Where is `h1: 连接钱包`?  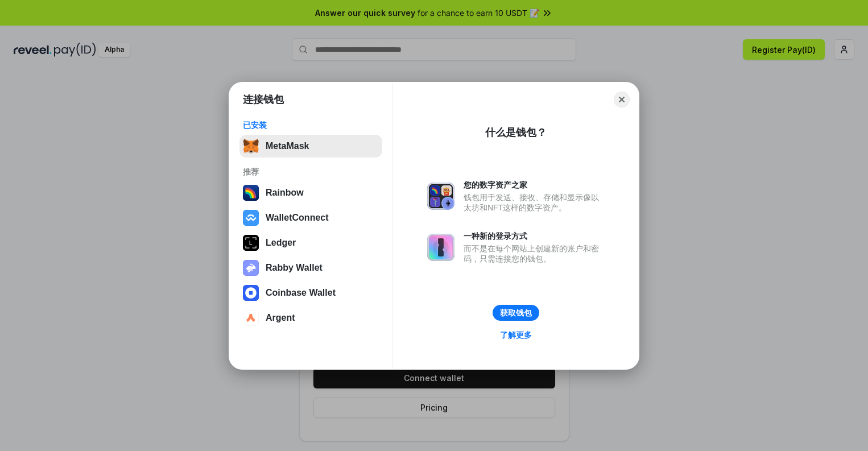 h1: 连接钱包 is located at coordinates (263, 100).